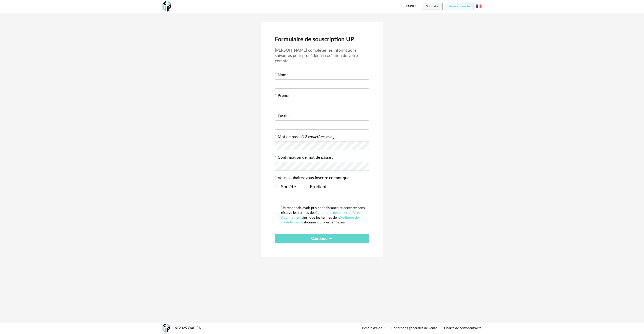  What do you see at coordinates (459, 7) in the screenshot?
I see `a: Je me connecte` at bounding box center [459, 7].